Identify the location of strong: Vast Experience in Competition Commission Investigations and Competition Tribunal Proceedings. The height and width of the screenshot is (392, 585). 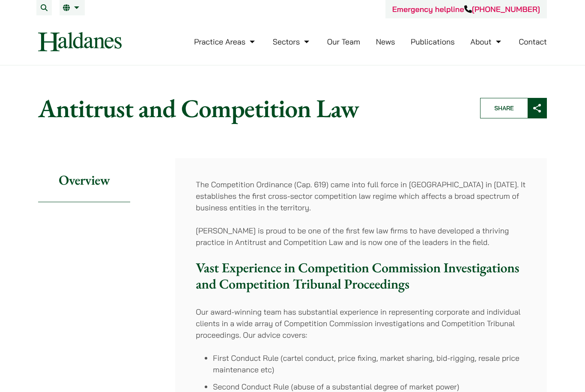
(357, 276).